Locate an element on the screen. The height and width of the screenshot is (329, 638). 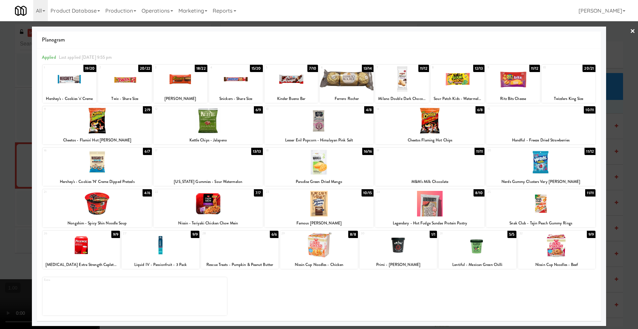
div: 15/20 is located at coordinates (256, 68).